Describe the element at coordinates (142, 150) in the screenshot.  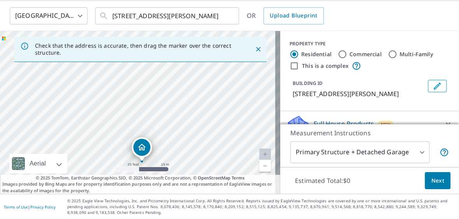
I see `div: Dropped pin, building 1, Residential property, 207 Seventh St Bunnell, FL 32110` at that location.